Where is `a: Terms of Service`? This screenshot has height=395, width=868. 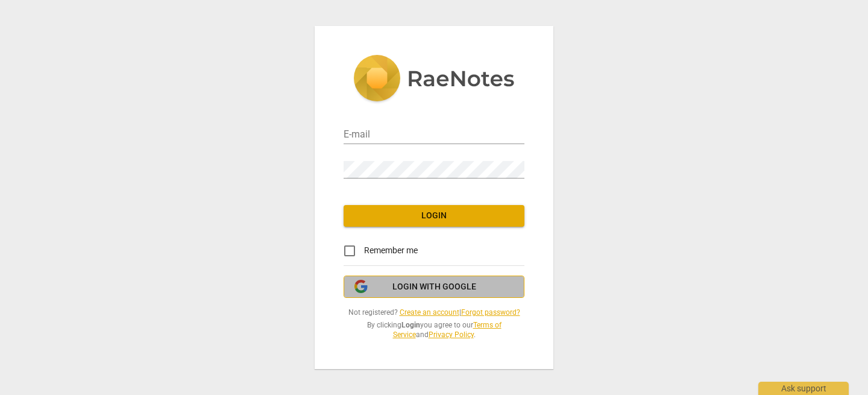 a: Terms of Service is located at coordinates (447, 330).